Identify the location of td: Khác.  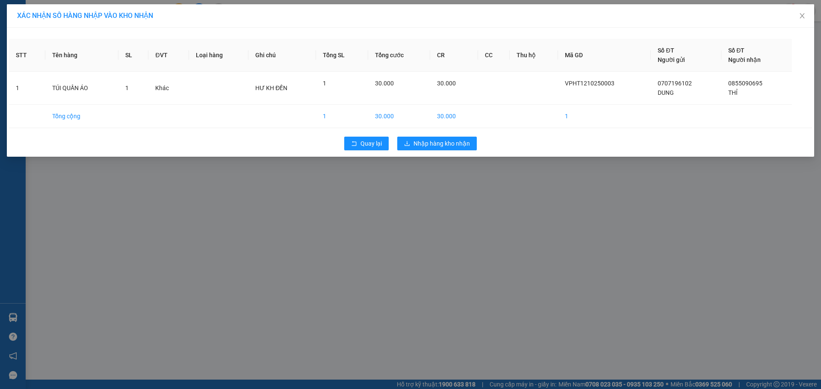
(168, 88).